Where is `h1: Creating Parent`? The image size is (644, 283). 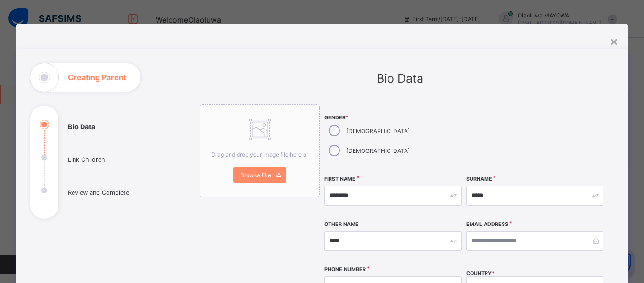 h1: Creating Parent is located at coordinates (97, 78).